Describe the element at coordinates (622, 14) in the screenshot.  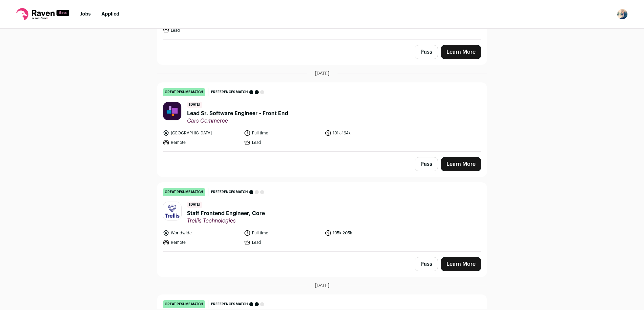
I see `button: Open dropdown` at that location.